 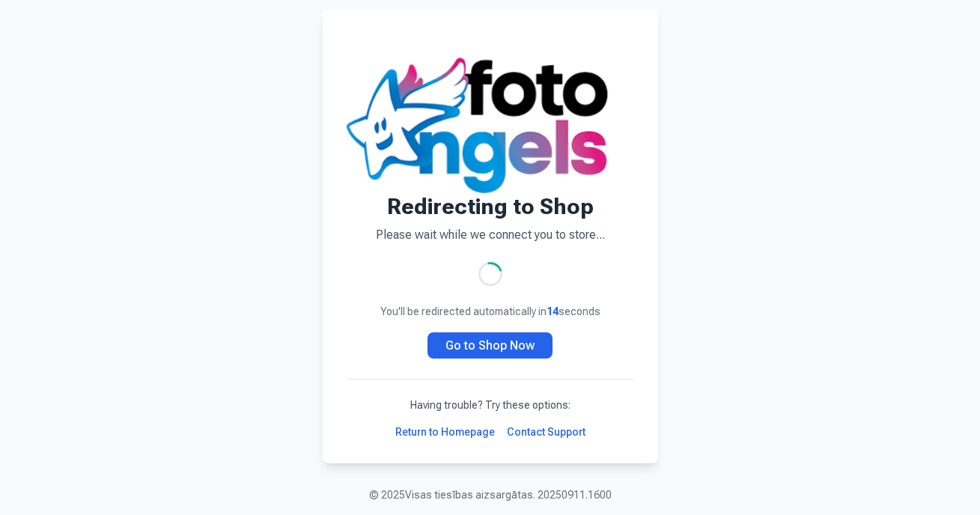 What do you see at coordinates (491, 207) in the screenshot?
I see `h1: Redirecting to Shop` at bounding box center [491, 207].